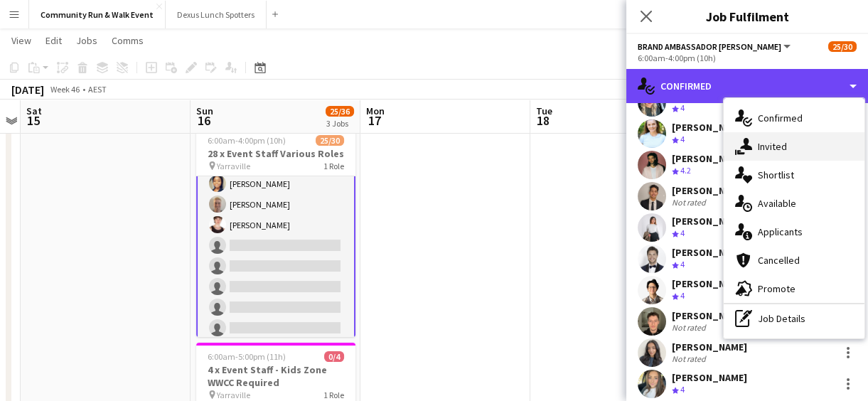  Describe the element at coordinates (780, 231) in the screenshot. I see `span: Applicants` at that location.